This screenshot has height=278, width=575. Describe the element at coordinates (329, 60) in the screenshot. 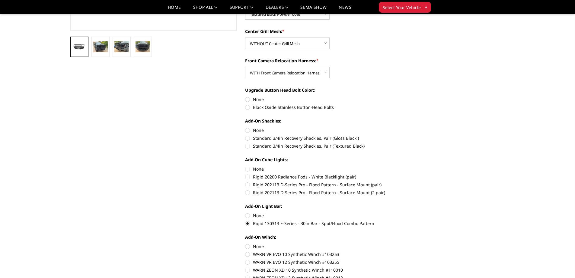

I see `label: Front Camera Relocation Harness:` at that location.